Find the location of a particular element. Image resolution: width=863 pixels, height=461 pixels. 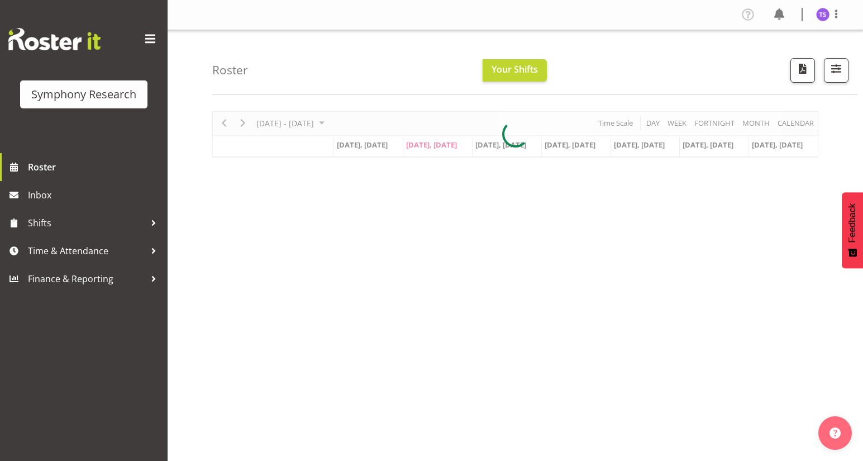

span: Time & Attendance is located at coordinates (87, 251).